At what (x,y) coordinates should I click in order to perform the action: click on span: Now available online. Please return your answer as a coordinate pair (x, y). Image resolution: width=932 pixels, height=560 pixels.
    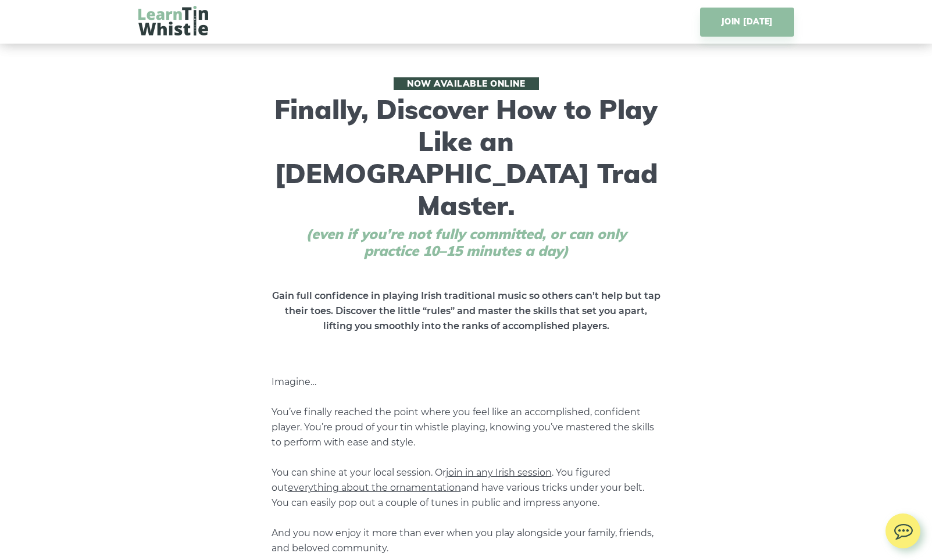
    Looking at the image, I should click on (466, 84).